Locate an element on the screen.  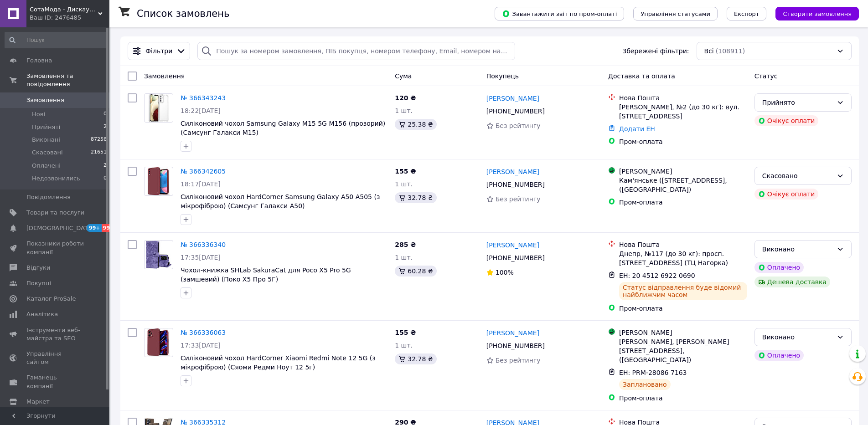
span: ЕН: PRM-28086 7163 is located at coordinates (653, 372).